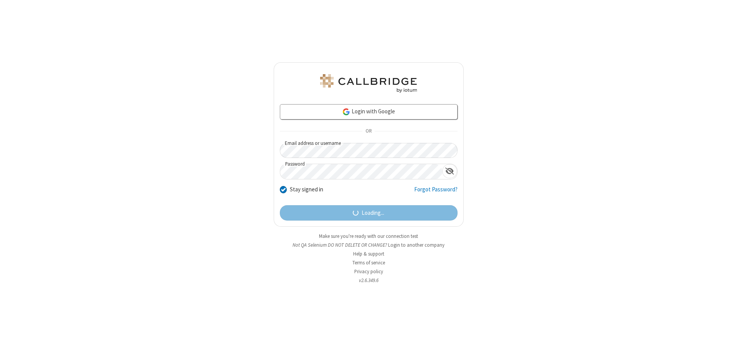 Image resolution: width=737 pixels, height=352 pixels. Describe the element at coordinates (368, 131) in the screenshot. I see `span: OR` at that location.